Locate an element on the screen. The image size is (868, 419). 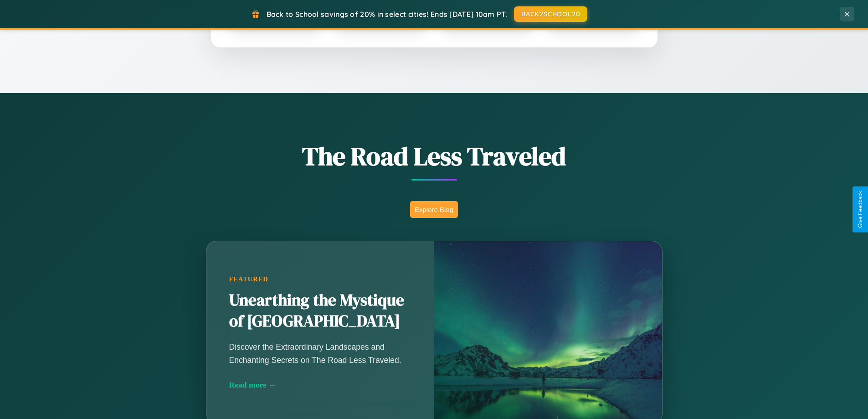
div: Read more → is located at coordinates (320, 385).